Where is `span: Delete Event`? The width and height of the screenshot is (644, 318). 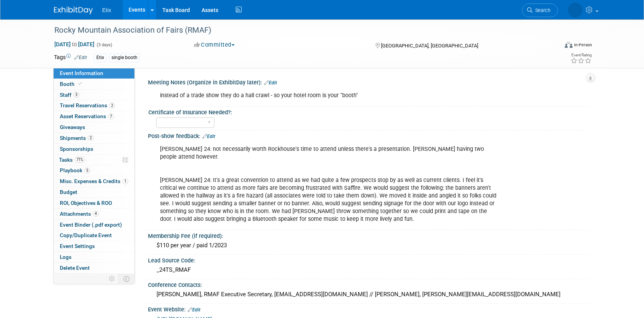 span: Delete Event is located at coordinates (75, 268).